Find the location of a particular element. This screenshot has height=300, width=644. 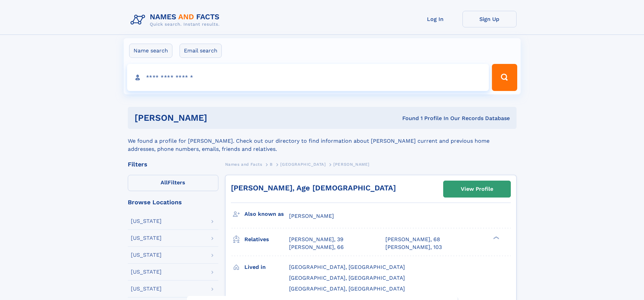

div: Filters is located at coordinates (173, 165).